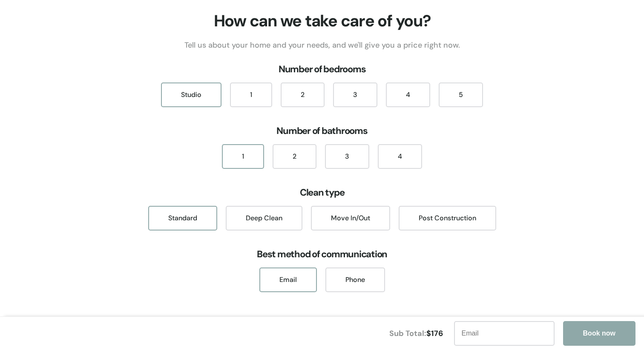  I want to click on button: Book now, so click(599, 333).